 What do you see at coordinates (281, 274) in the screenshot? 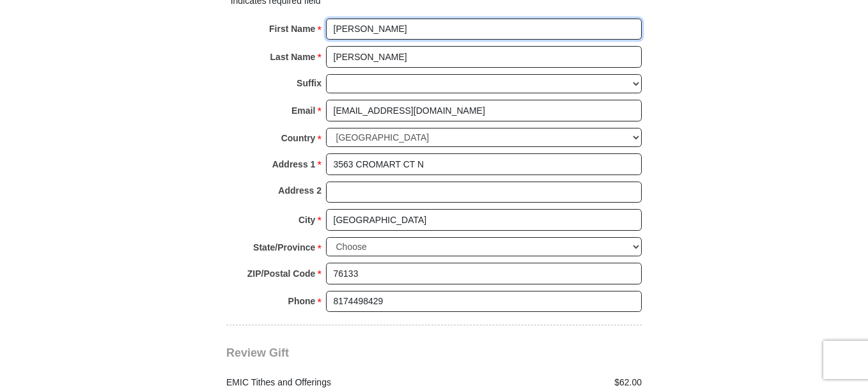
I see `strong: ZIP/Postal Code` at bounding box center [281, 274].